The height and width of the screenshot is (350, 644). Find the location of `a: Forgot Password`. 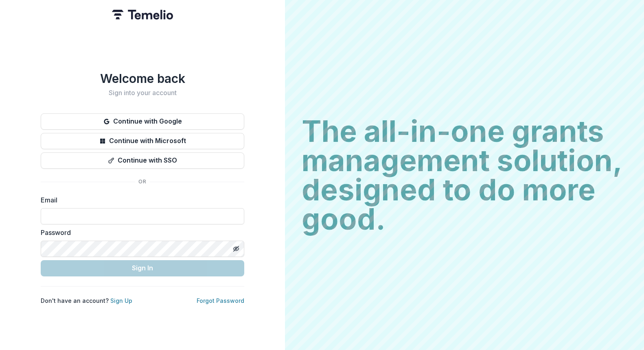

a: Forgot Password is located at coordinates (220, 301).